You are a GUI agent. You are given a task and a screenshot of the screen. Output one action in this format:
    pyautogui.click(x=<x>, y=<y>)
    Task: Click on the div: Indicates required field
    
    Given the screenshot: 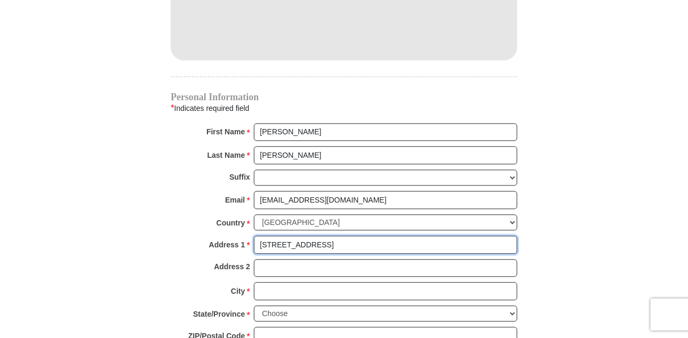 What is the action you would take?
    pyautogui.click(x=344, y=108)
    